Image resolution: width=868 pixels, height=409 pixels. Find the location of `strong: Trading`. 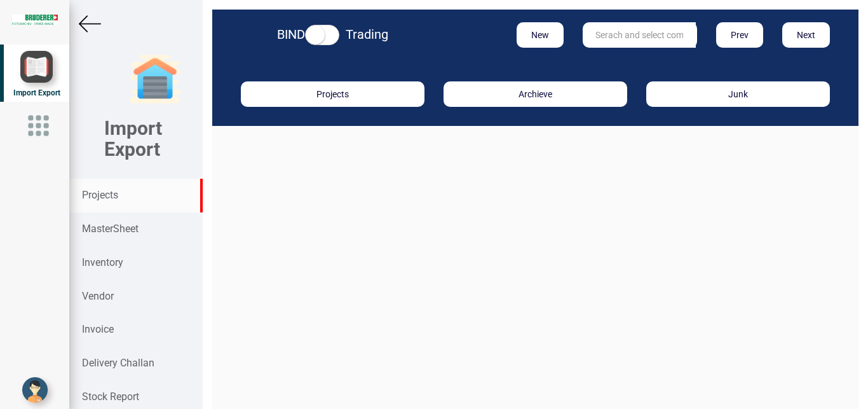

strong: Trading is located at coordinates (367, 34).